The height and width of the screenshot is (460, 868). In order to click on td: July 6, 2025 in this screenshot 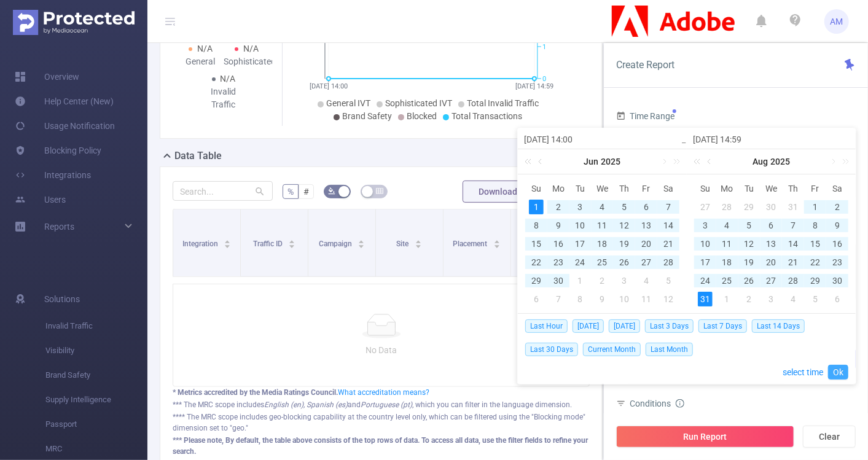, I will do `click(537, 299)`.